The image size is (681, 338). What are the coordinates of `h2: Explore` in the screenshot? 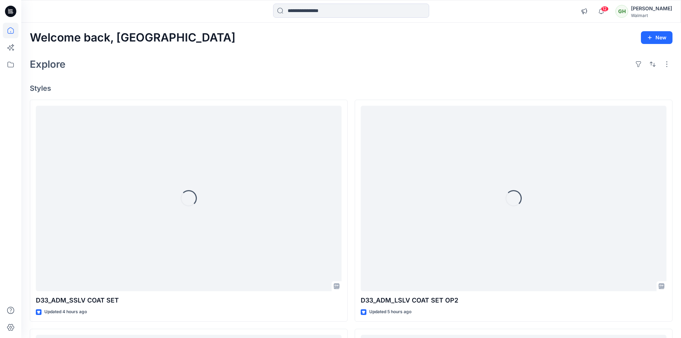 It's located at (48, 64).